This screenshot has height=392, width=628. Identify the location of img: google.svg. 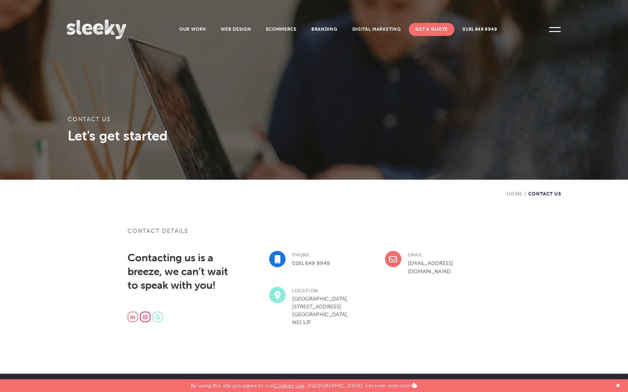
(158, 317).